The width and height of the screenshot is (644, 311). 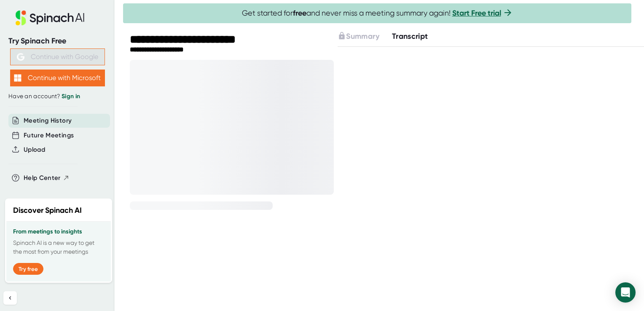 What do you see at coordinates (71, 96) in the screenshot?
I see `a: Sign in` at bounding box center [71, 96].